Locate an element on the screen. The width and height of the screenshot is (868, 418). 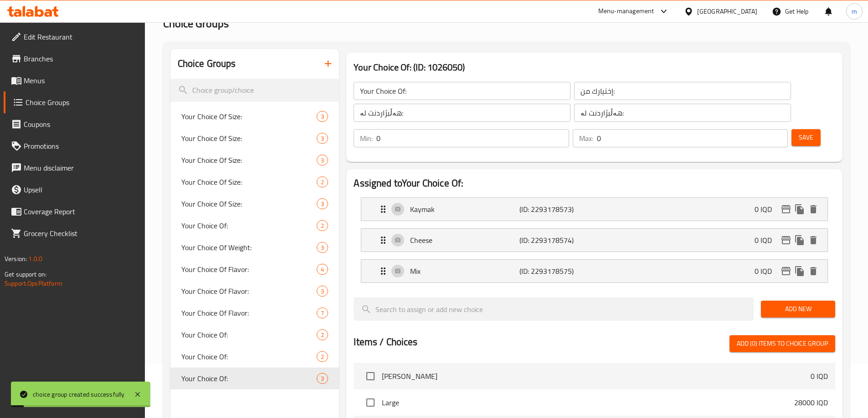
div: Your Choice Of:3 is located at coordinates (254, 379).